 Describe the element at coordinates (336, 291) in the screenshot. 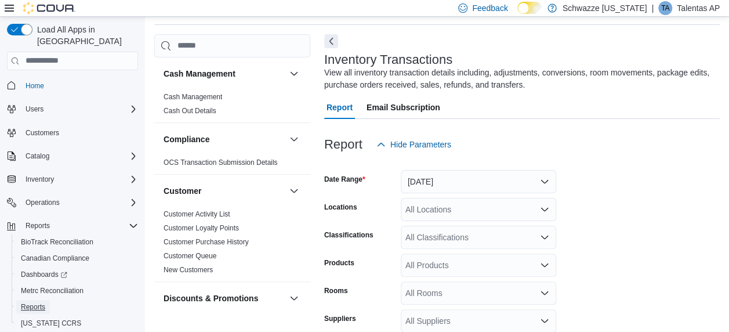

I see `label: Rooms` at that location.